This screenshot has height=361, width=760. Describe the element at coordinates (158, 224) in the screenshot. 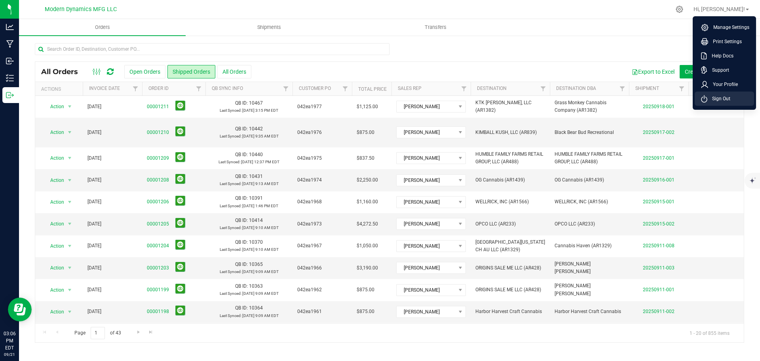

I see `a: 00001205` at that location.